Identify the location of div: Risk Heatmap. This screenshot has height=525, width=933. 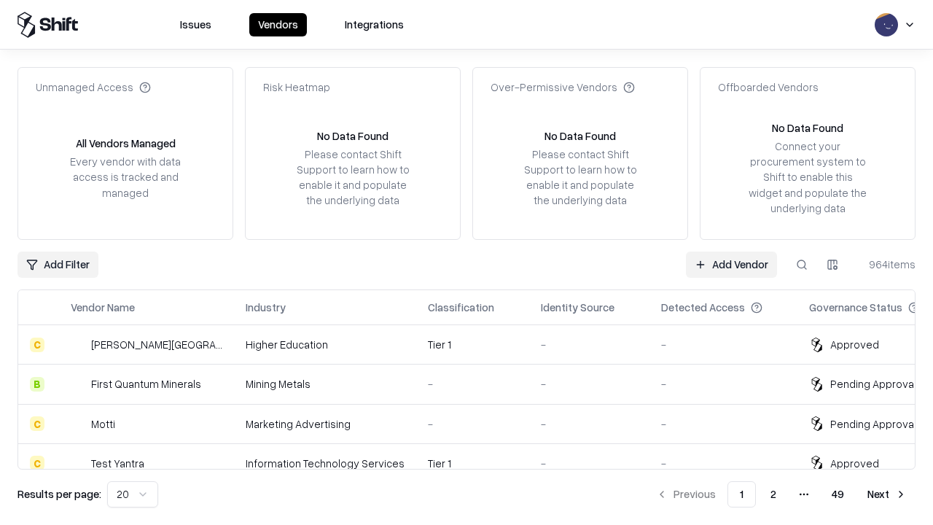
(297, 87).